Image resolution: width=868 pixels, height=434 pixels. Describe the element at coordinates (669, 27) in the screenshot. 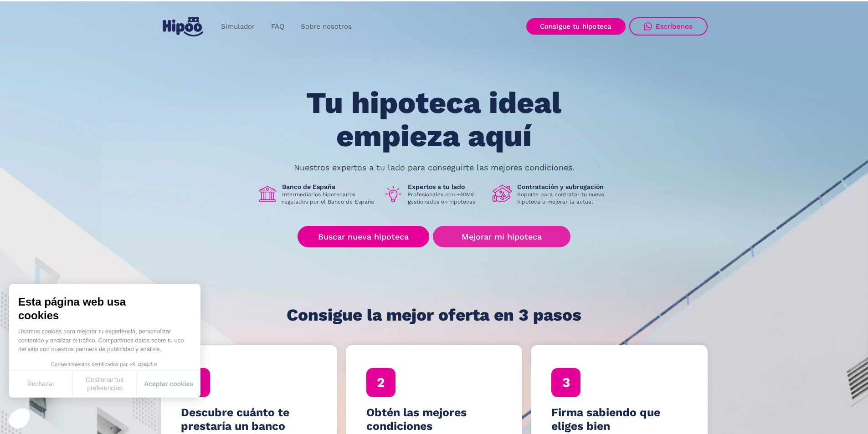

I see `a: Escríbenos` at that location.